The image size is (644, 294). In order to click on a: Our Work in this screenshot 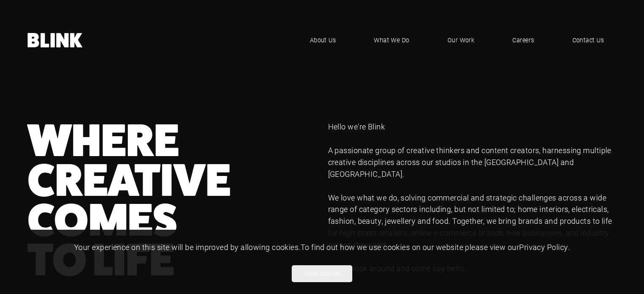, I will do `click(461, 40)`.